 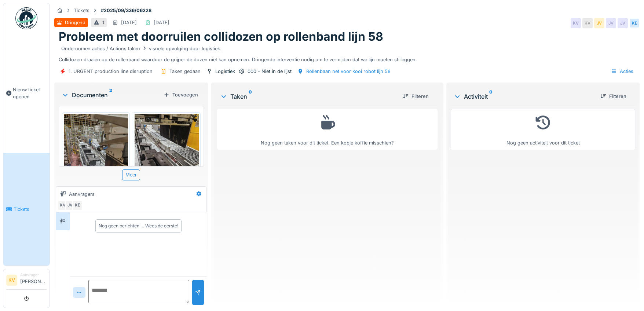 I want to click on div: Nog geen taken voor dit ticket. Een kopje koffie misschien?, so click(x=327, y=129).